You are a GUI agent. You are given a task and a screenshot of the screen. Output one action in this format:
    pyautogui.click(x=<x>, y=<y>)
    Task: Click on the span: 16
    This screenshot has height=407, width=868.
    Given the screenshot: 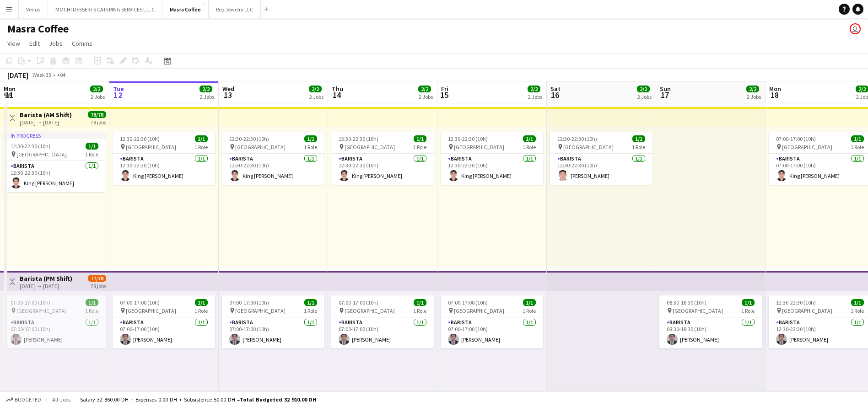 What is the action you would take?
    pyautogui.click(x=555, y=95)
    